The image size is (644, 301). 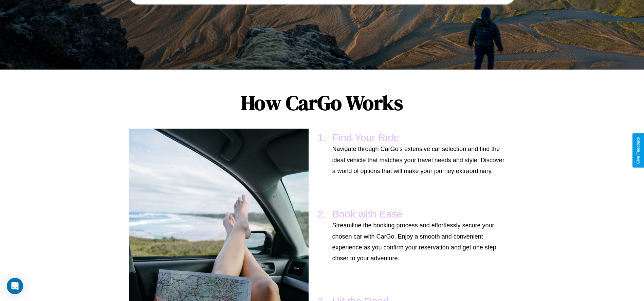 What do you see at coordinates (639, 150) in the screenshot?
I see `div: Give Feedback` at bounding box center [639, 150].